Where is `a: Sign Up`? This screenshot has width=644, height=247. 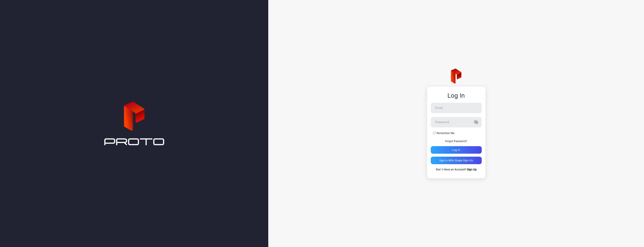 a: Sign Up is located at coordinates (472, 169).